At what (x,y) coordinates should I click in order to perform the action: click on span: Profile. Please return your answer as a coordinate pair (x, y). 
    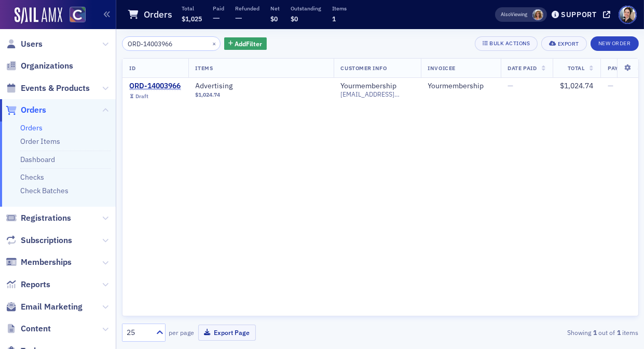
    Looking at the image, I should click on (628, 15).